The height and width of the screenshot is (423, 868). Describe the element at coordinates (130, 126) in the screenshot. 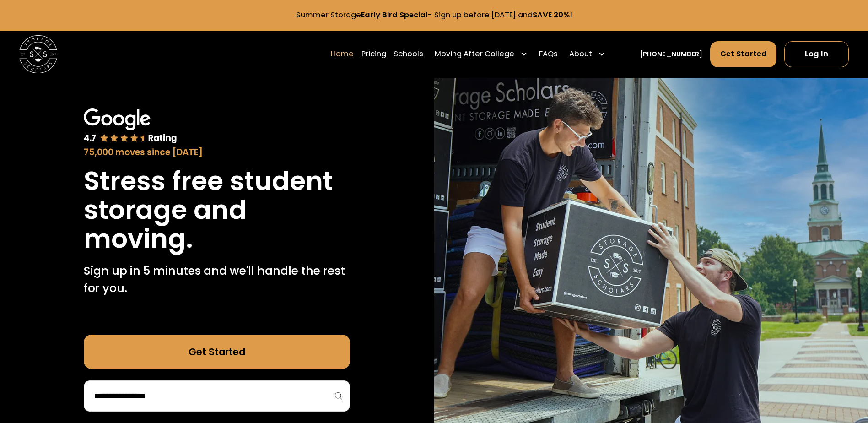

I see `img: Google 4.7 star rating` at that location.